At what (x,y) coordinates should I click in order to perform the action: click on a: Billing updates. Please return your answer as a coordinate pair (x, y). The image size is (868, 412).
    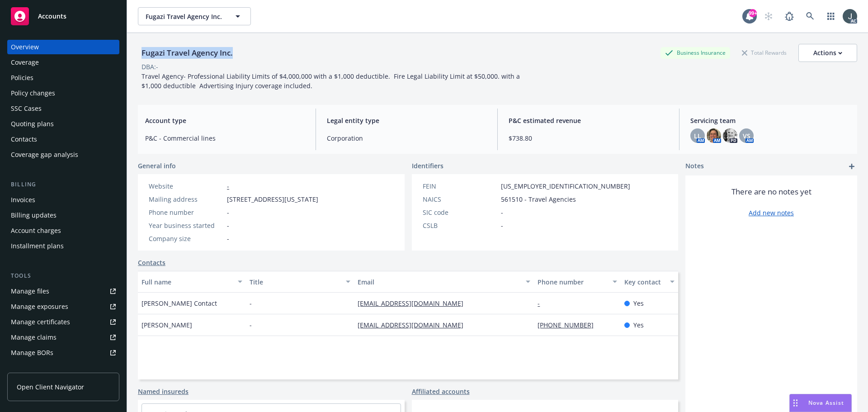
    Looking at the image, I should click on (63, 215).